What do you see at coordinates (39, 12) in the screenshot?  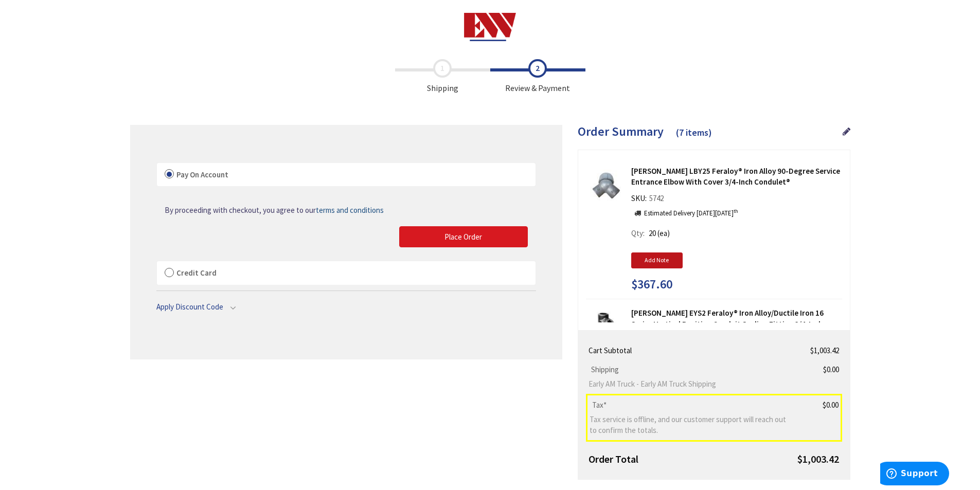 I see `span: Support` at bounding box center [39, 12].